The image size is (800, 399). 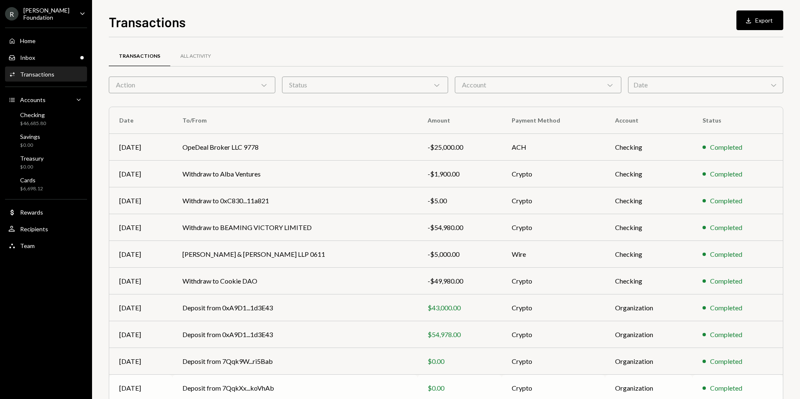 What do you see at coordinates (46, 41) in the screenshot?
I see `a: Home` at bounding box center [46, 41].